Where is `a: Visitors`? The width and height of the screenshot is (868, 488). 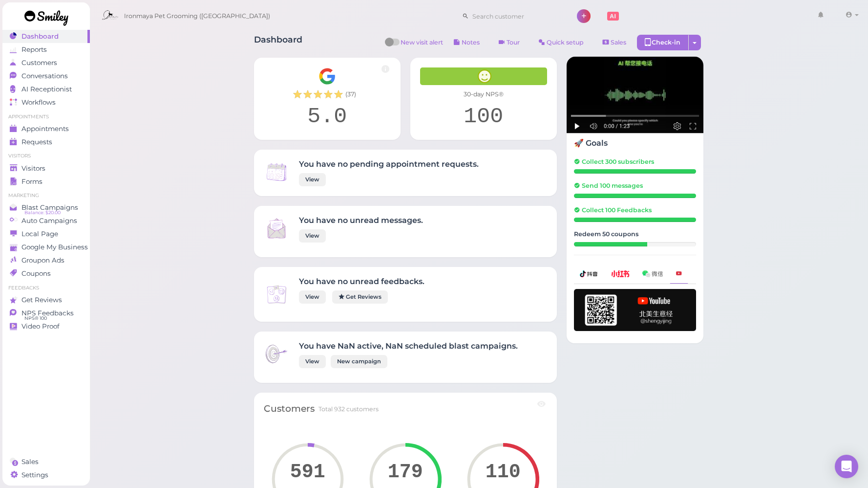
a: Visitors is located at coordinates (46, 168).